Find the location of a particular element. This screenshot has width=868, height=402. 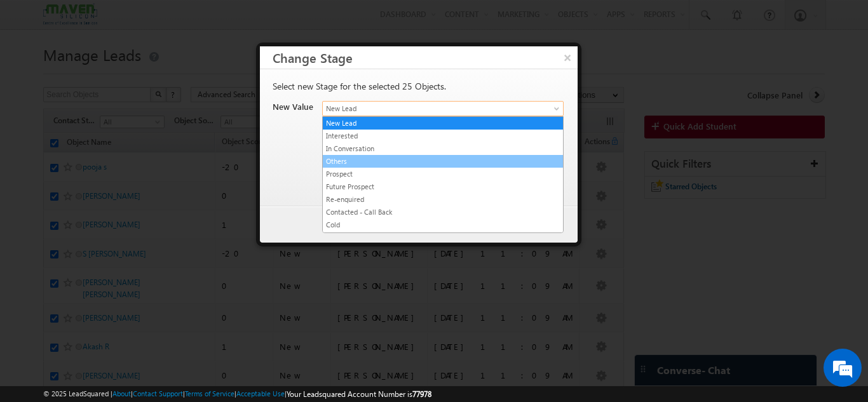

a: Cold is located at coordinates (443, 225).